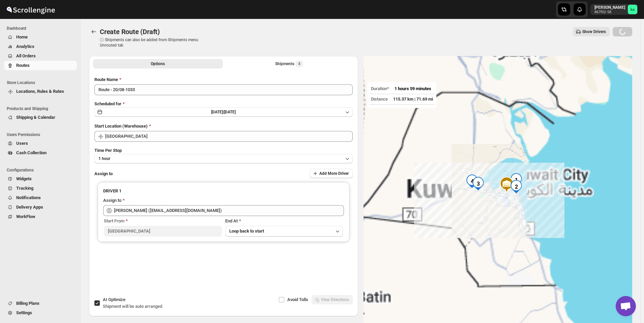 The image size is (644, 323). What do you see at coordinates (42, 170) in the screenshot?
I see `span: Configurations` at bounding box center [42, 170].